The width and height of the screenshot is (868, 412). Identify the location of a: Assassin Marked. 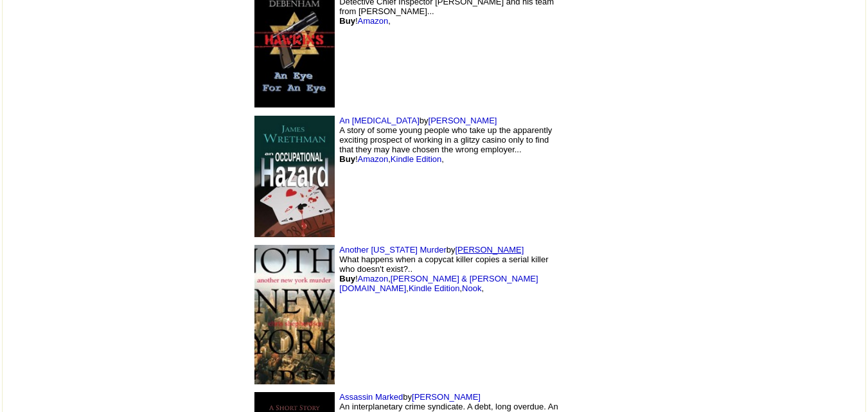
(371, 396).